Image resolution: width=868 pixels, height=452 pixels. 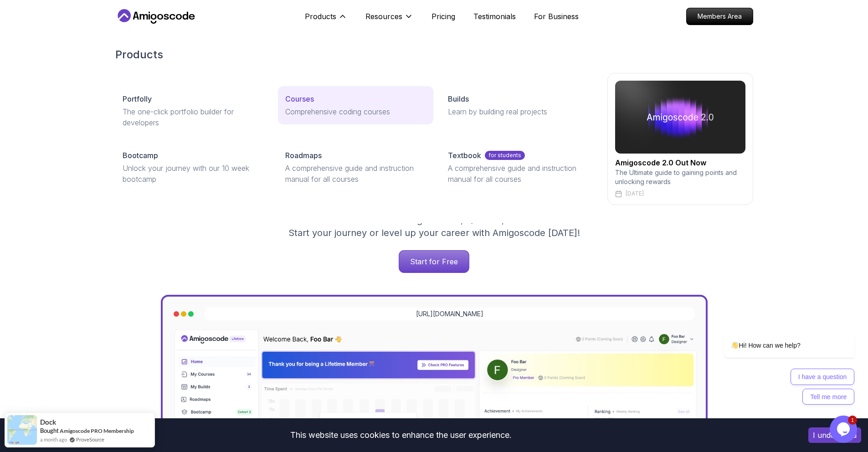 What do you see at coordinates (719, 16) in the screenshot?
I see `a: Members Area` at bounding box center [719, 16].